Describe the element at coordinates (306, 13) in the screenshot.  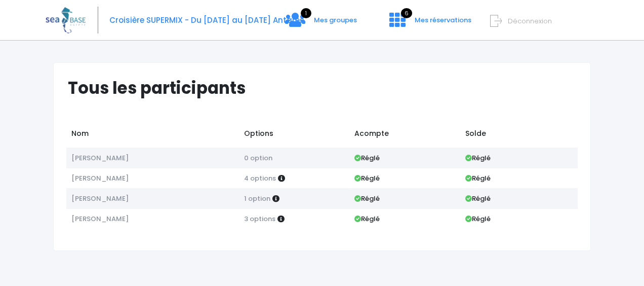
I see `span: 1` at that location.